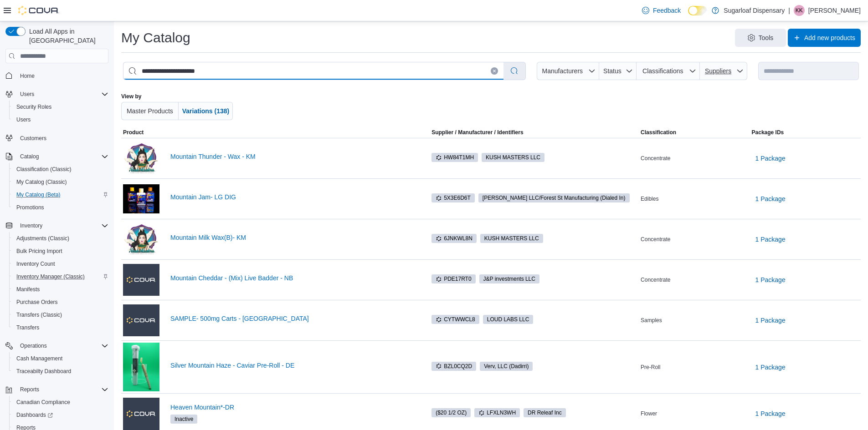  What do you see at coordinates (658, 133) in the screenshot?
I see `span: Classification` at bounding box center [658, 133].